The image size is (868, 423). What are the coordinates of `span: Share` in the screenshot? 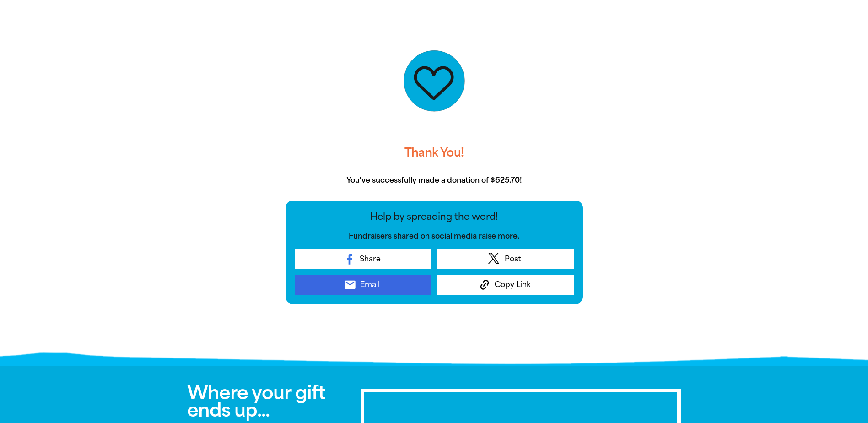 It's located at (370, 259).